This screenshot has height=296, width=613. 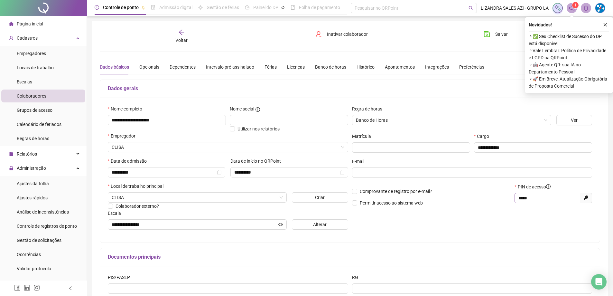 What do you see at coordinates (369, 109) in the screenshot?
I see `label: Regra de horas` at bounding box center [369, 109].